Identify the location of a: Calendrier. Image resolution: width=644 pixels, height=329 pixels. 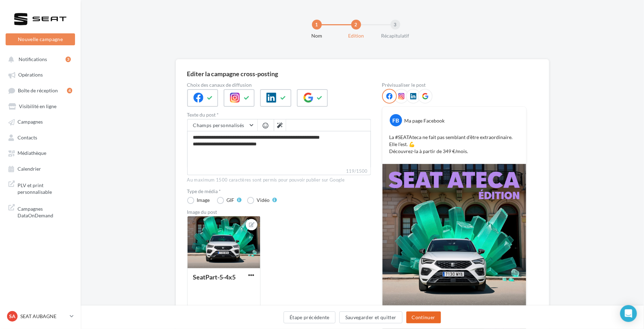
(40, 168).